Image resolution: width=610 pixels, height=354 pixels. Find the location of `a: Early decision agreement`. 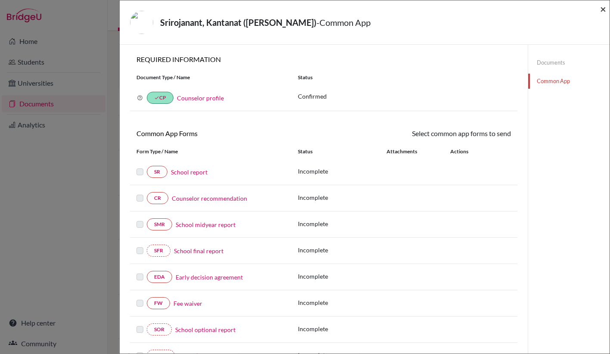

a: Early decision agreement is located at coordinates (209, 277).